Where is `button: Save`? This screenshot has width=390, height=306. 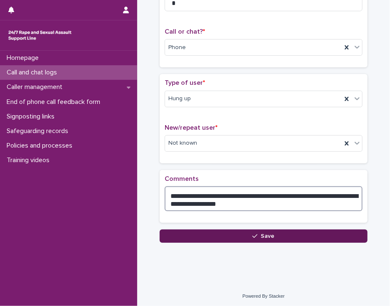 button: Save is located at coordinates (264, 236).